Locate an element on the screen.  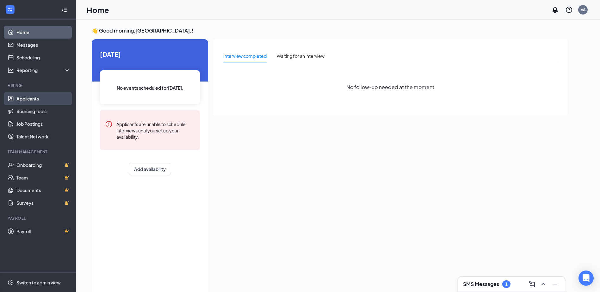
div: Interview completed is located at coordinates (245, 56).